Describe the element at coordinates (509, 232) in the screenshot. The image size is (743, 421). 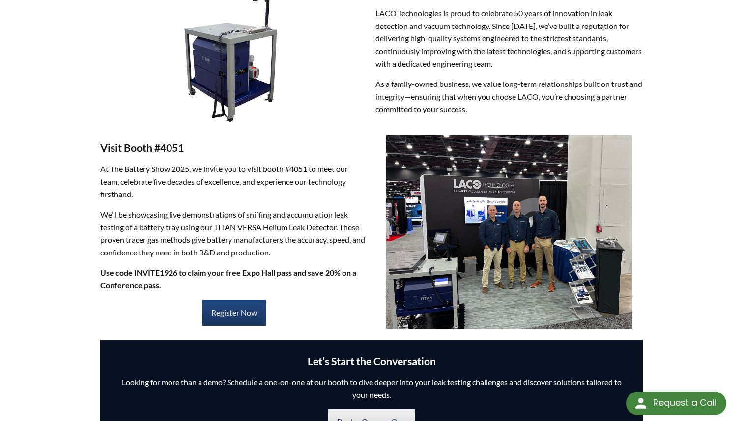
I see `img: IMG_3454.jpg` at that location.